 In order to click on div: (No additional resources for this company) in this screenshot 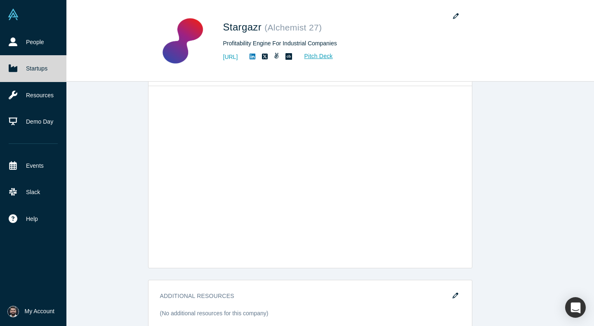, I will do `click(214, 316)`.